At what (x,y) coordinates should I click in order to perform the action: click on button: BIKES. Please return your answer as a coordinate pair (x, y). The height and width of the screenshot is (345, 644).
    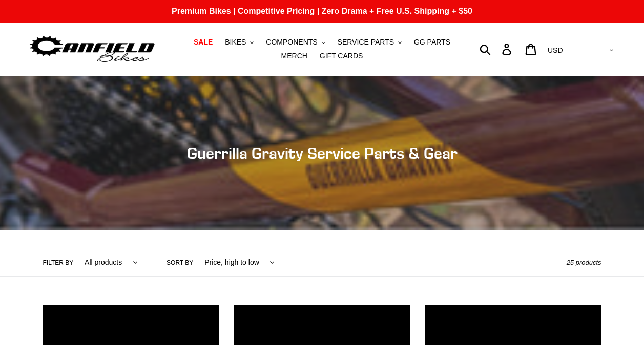
    Looking at the image, I should click on (239, 42).